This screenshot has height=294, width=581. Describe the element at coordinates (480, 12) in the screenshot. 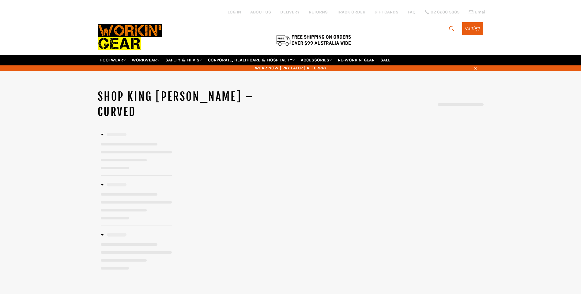

I see `span: Email` at that location.